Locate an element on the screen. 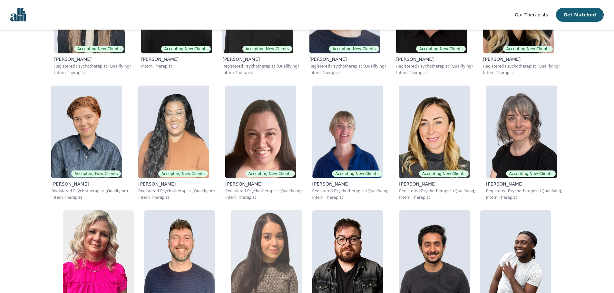  img: Keri_Grainger is located at coordinates (434, 132).